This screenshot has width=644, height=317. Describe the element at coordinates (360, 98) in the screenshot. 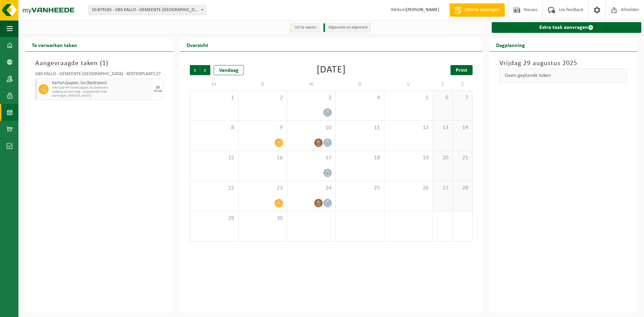

I see `span: 4` at that location.